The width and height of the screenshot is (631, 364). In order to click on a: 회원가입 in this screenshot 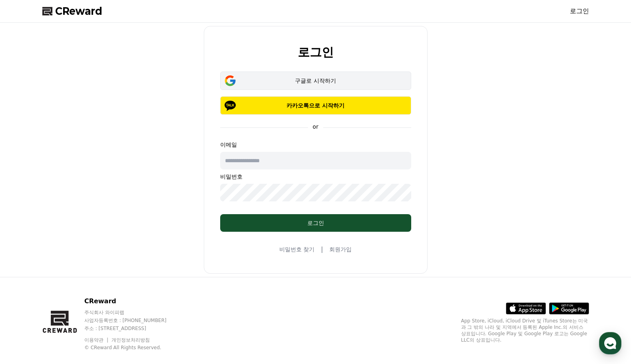, I will do `click(340, 249)`.